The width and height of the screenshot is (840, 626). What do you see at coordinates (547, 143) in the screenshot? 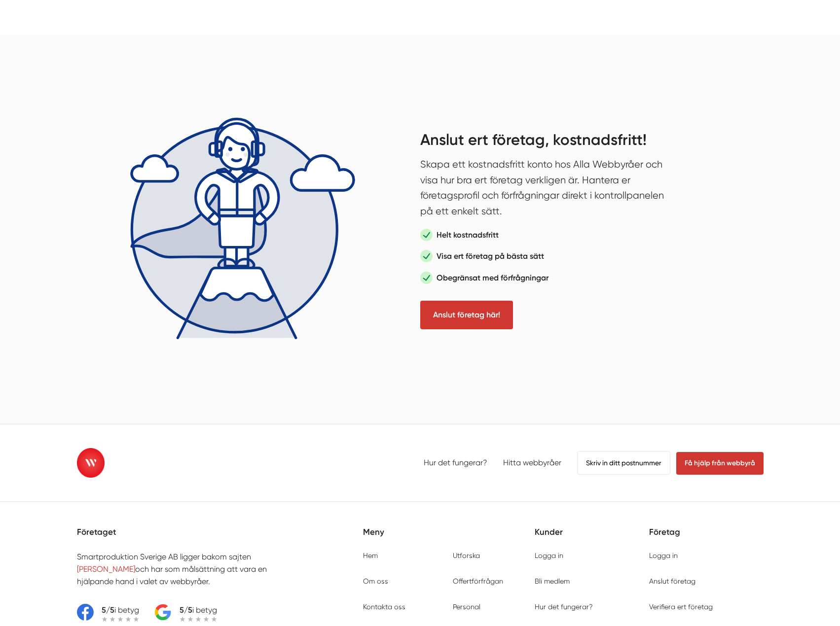
I see `h2: Anslut ert företag, kostnadsfritt!` at bounding box center [547, 143].